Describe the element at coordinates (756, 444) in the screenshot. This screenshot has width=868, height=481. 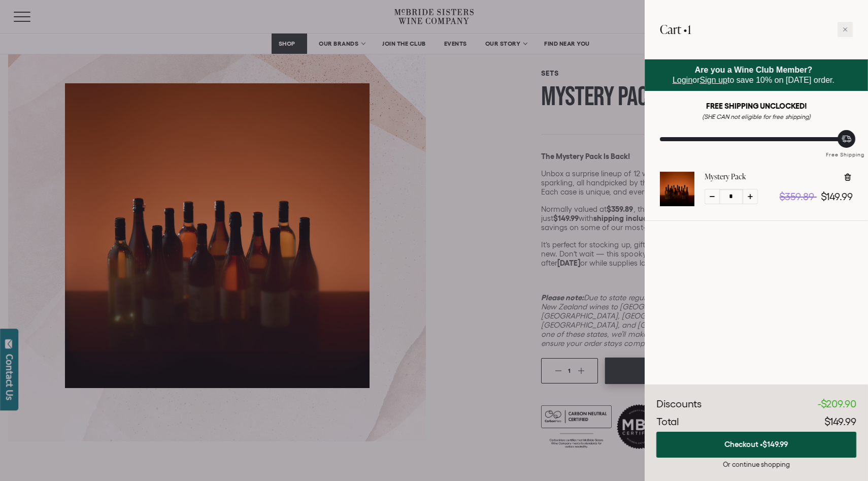
I see `button: Checkout •$149.99` at that location.